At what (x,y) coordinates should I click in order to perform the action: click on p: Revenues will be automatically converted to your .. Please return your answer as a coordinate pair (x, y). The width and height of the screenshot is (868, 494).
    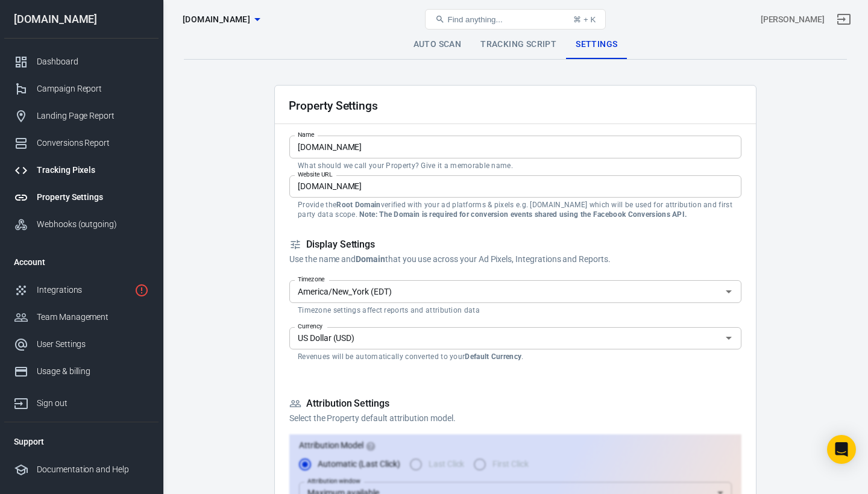
    Looking at the image, I should click on (515, 357).